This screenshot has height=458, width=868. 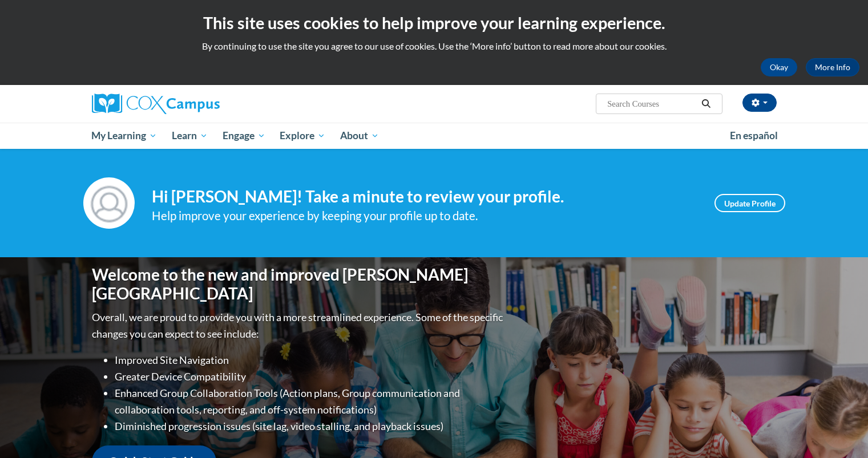 What do you see at coordinates (310, 360) in the screenshot?
I see `li: Improved Site Navigation` at bounding box center [310, 360].